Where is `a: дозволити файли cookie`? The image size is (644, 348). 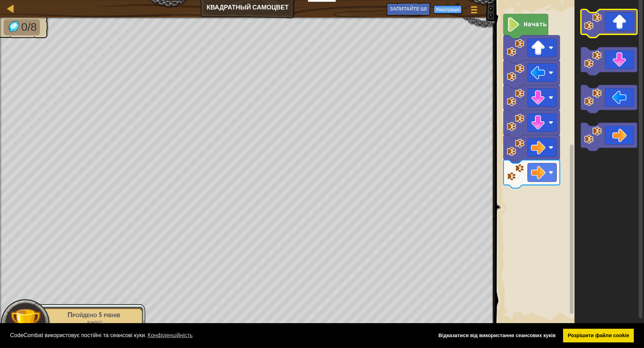
a: дозволити файли cookie is located at coordinates (598, 336).